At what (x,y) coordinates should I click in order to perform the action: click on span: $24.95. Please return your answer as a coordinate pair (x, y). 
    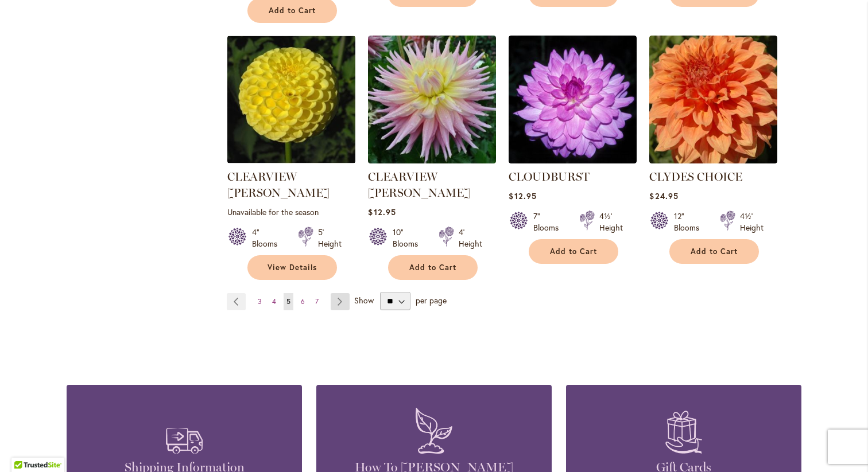
    Looking at the image, I should click on (664, 196).